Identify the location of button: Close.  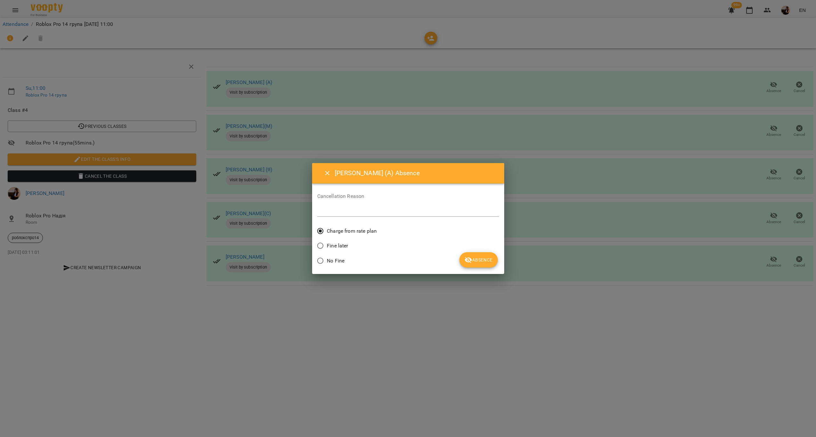
(327, 173).